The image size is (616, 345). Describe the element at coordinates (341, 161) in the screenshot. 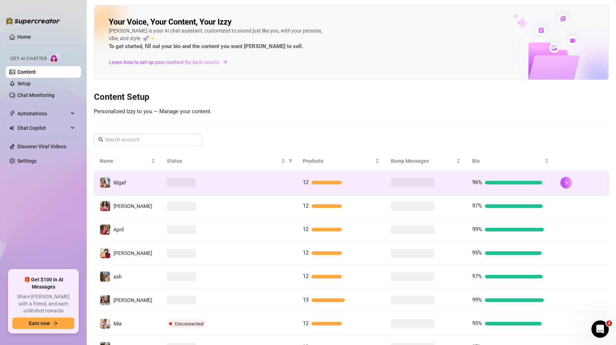

I see `th: Products` at that location.